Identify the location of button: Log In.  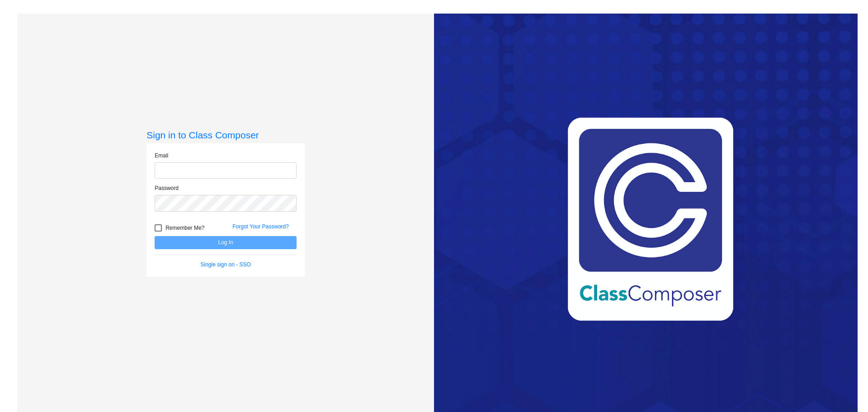
(225, 242).